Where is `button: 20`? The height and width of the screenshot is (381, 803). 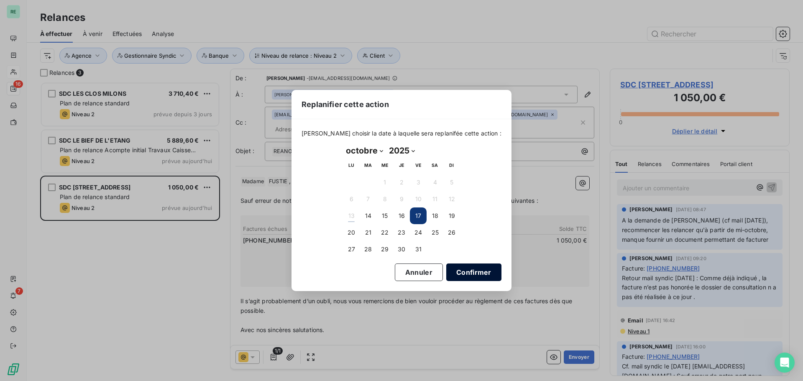
button: 20 is located at coordinates (351, 233).